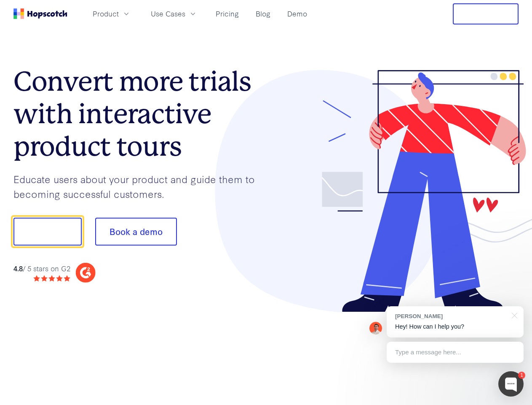 This screenshot has width=532, height=405. What do you see at coordinates (168, 14) in the screenshot?
I see `span: Use Cases` at bounding box center [168, 14].